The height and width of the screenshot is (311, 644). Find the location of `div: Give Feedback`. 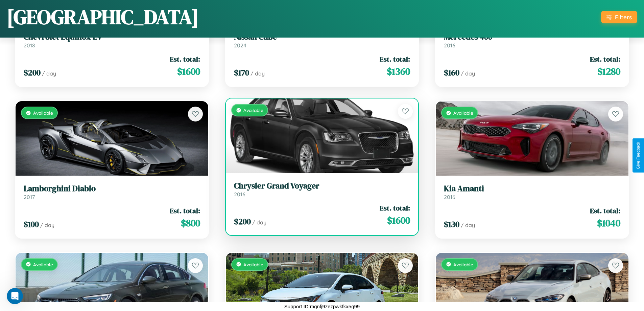

div: Give Feedback is located at coordinates (639, 155).